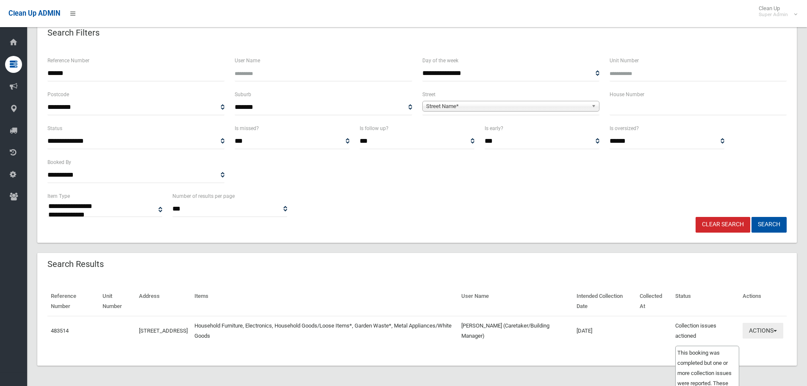  What do you see at coordinates (60, 330) in the screenshot?
I see `a: 483514` at bounding box center [60, 330].